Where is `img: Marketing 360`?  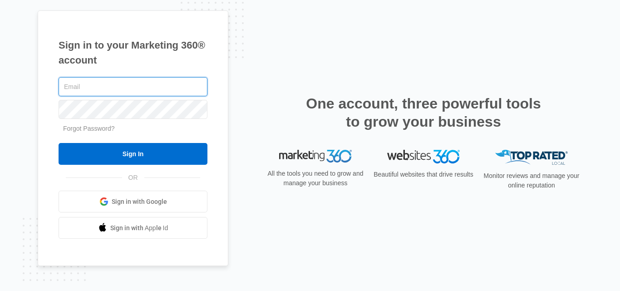 img: Marketing 360 is located at coordinates (315, 156).